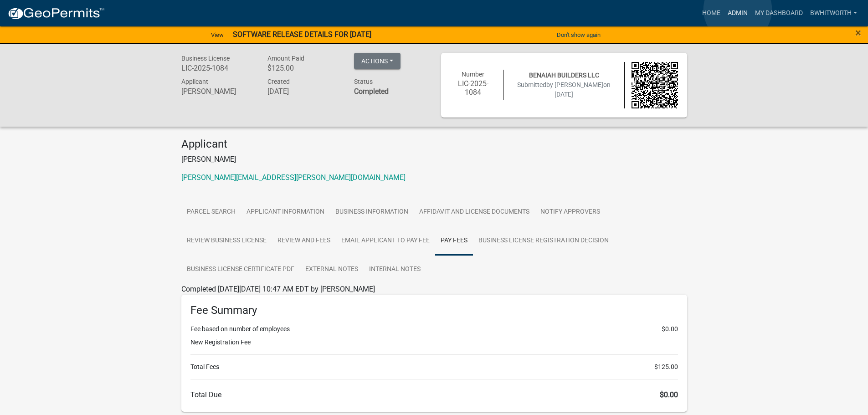 Image resolution: width=868 pixels, height=415 pixels. Describe the element at coordinates (570, 212) in the screenshot. I see `a: Notify Approvers` at that location.